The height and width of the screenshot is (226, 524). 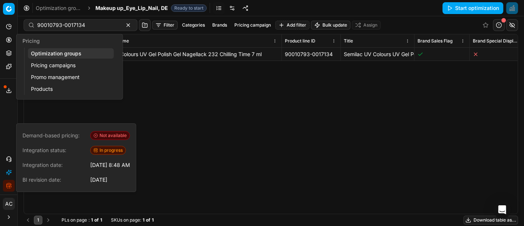 What do you see at coordinates (108, 150) in the screenshot?
I see `span: In progress` at bounding box center [108, 150].